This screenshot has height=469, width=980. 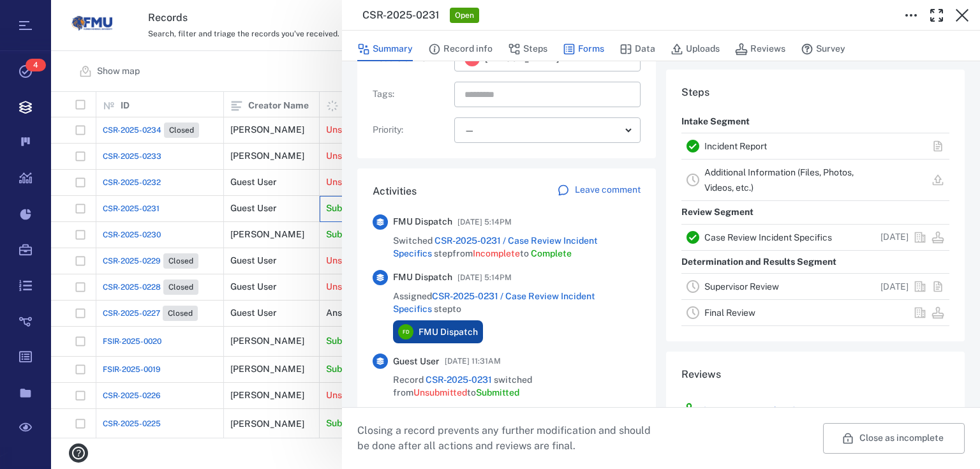 What do you see at coordinates (961, 15) in the screenshot?
I see `button: Close` at bounding box center [961, 15].